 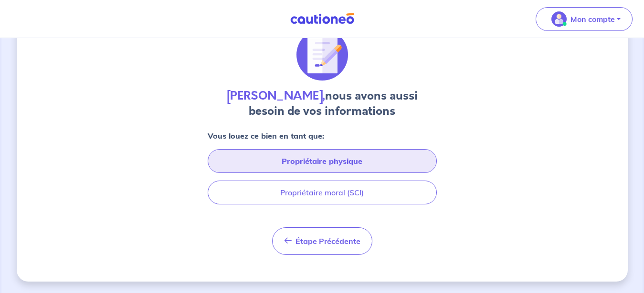 I want to click on button: Propriétaire moral (SCI), so click(x=322, y=192).